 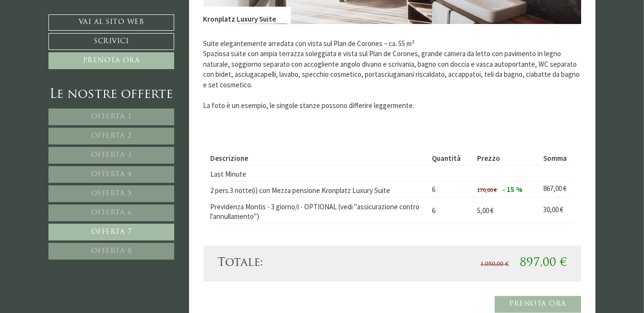 What do you see at coordinates (112, 231) in the screenshot?
I see `span: Offerta 7` at bounding box center [112, 231].